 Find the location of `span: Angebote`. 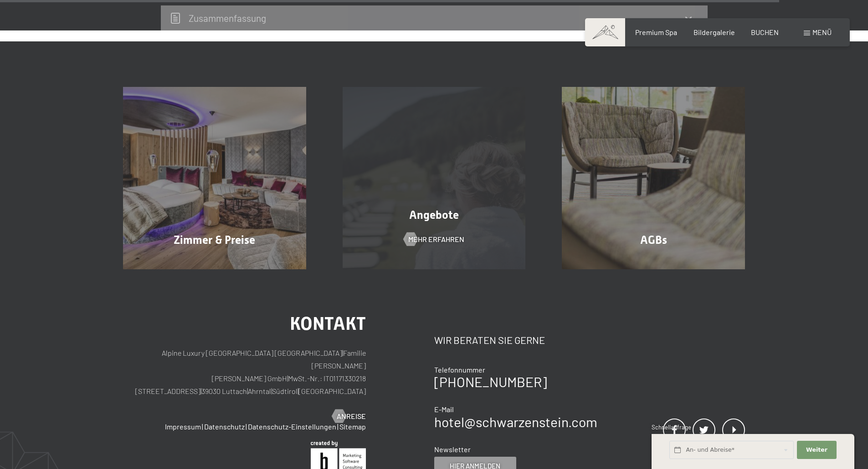

span: Angebote is located at coordinates (434, 215).